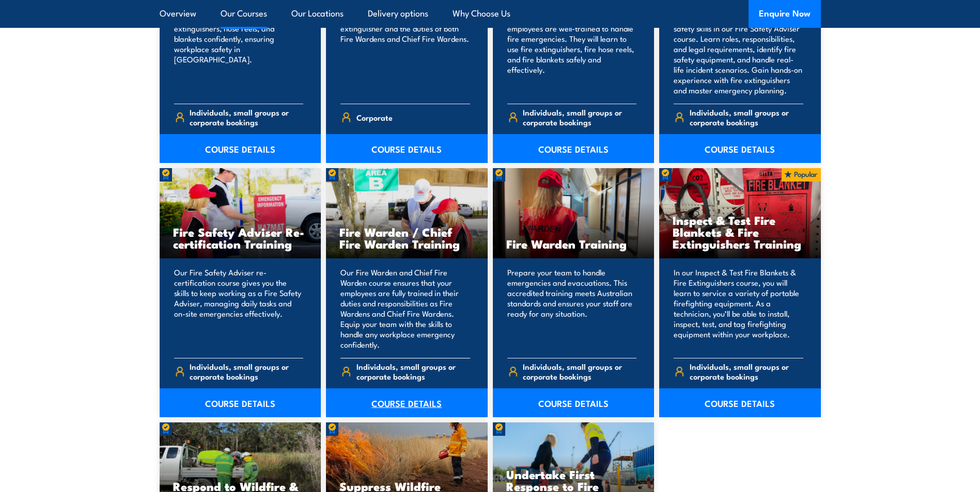  What do you see at coordinates (572, 309) in the screenshot?
I see `p: Prepare your team to handle emergencies and evacuations. This accredited training meets Australia...` at bounding box center [572, 309].